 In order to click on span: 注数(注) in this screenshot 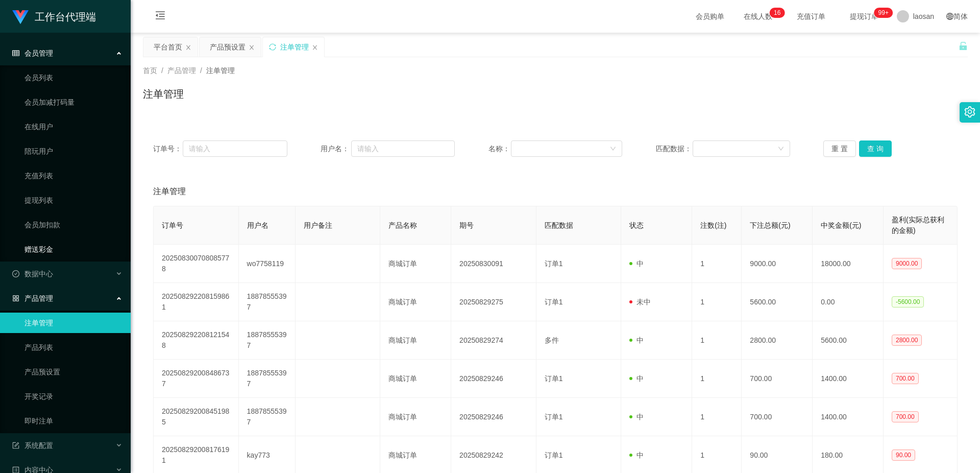, I will do `click(713, 225)`.